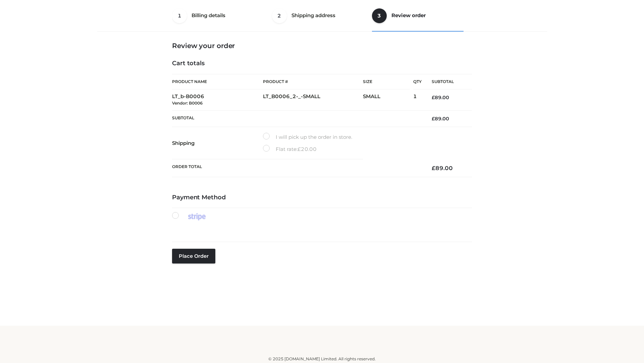 The width and height of the screenshot is (644, 363). What do you see at coordinates (218, 99) in the screenshot?
I see `td: LT_b-B0006` at bounding box center [218, 99].